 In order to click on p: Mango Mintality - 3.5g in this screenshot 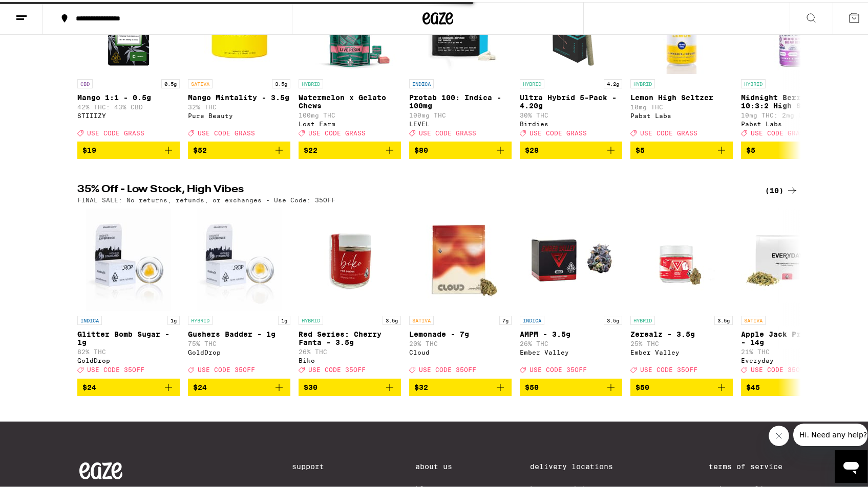, I will do `click(239, 96)`.